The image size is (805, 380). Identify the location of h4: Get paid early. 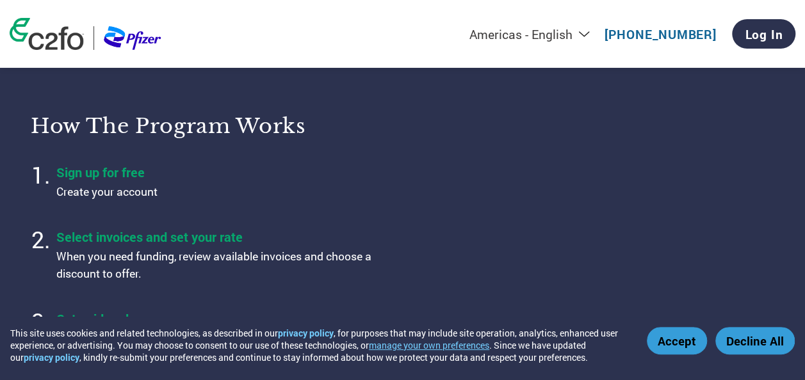
(216, 319).